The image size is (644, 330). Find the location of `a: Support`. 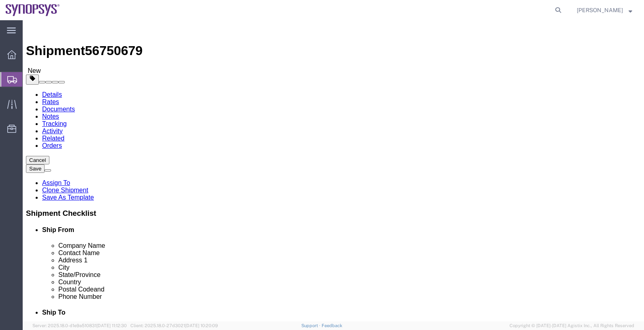

a: Support is located at coordinates (311, 325).